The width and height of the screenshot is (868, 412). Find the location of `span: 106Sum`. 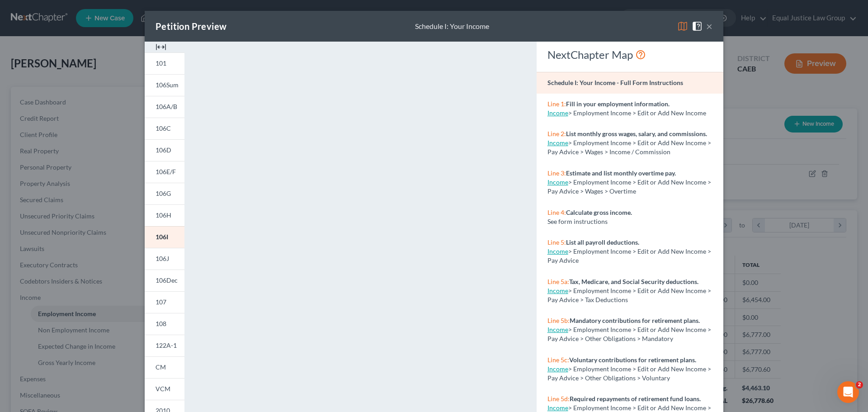

span: 106Sum is located at coordinates (167, 84).